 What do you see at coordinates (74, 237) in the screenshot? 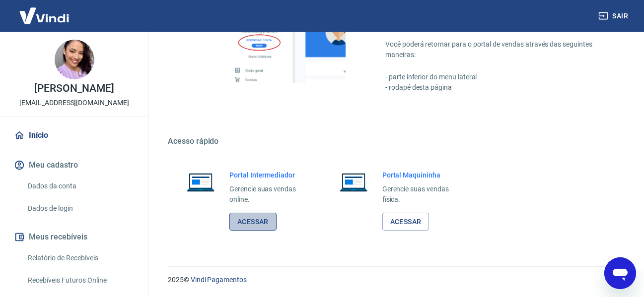
I see `button: Meus recebíveis` at bounding box center [74, 237].